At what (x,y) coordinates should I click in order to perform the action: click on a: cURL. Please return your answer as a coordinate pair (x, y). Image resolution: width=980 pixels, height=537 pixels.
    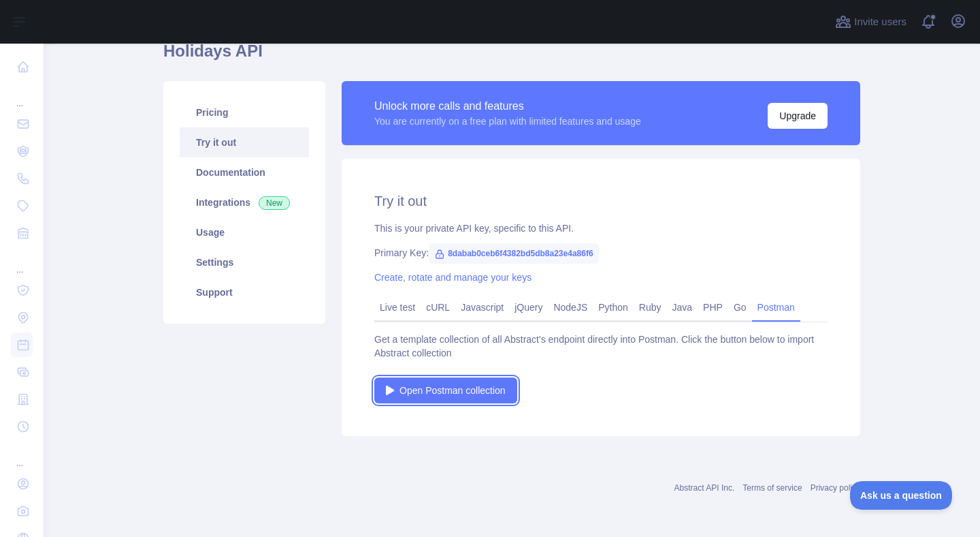
    Looking at the image, I should click on (437, 307).